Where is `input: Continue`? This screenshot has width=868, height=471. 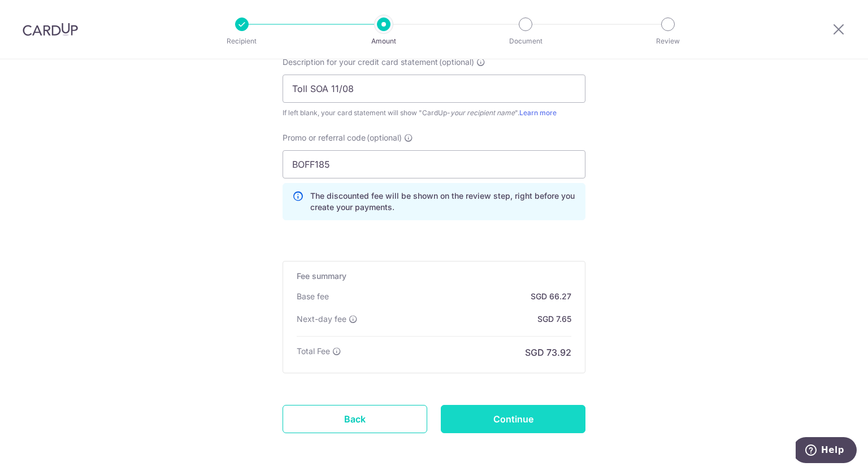
input: Continue is located at coordinates (513, 419).